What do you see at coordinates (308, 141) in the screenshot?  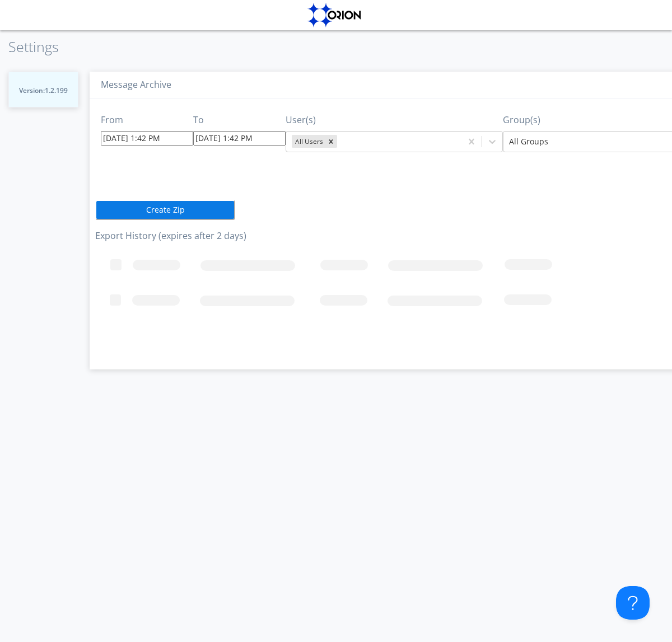 I see `div: All Users` at bounding box center [308, 141].